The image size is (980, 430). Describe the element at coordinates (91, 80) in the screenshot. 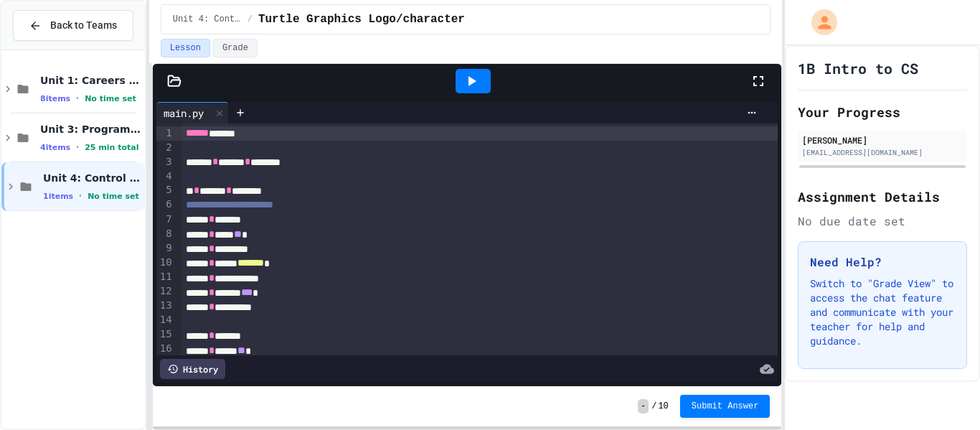

I see `span: Unit 1: Careers & Professionalism` at that location.